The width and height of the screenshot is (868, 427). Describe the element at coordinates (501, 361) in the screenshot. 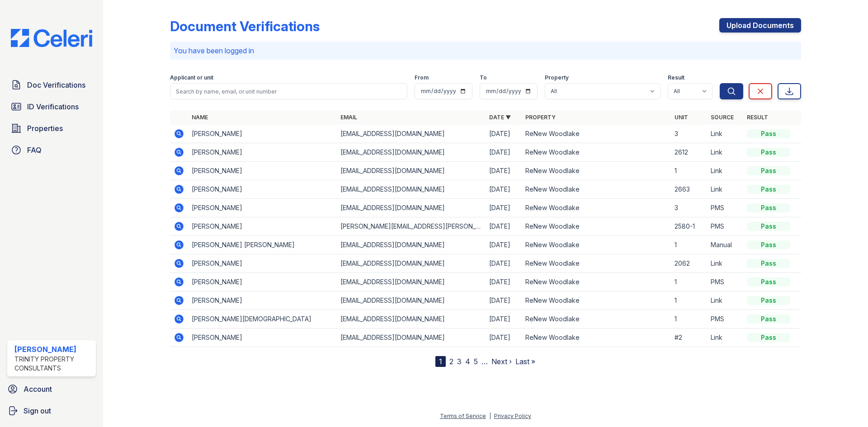

I see `a: Next ›` at that location.